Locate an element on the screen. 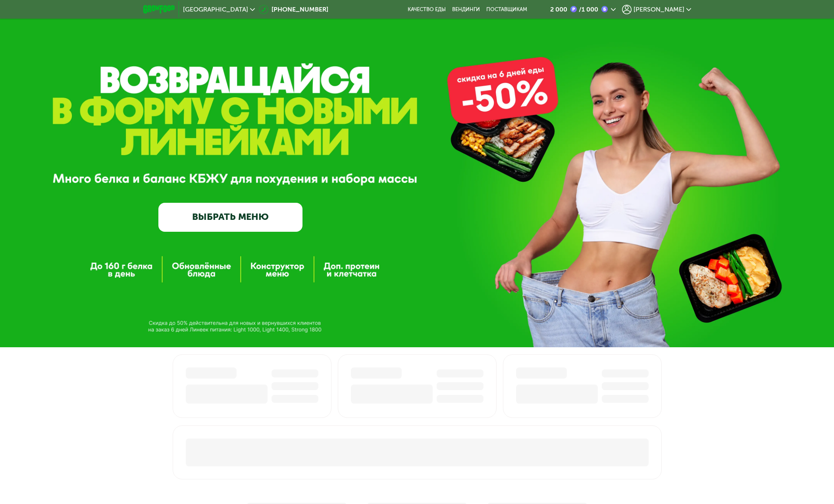  a: ВЫБРАТЬ МЕНЮ is located at coordinates (231, 217).